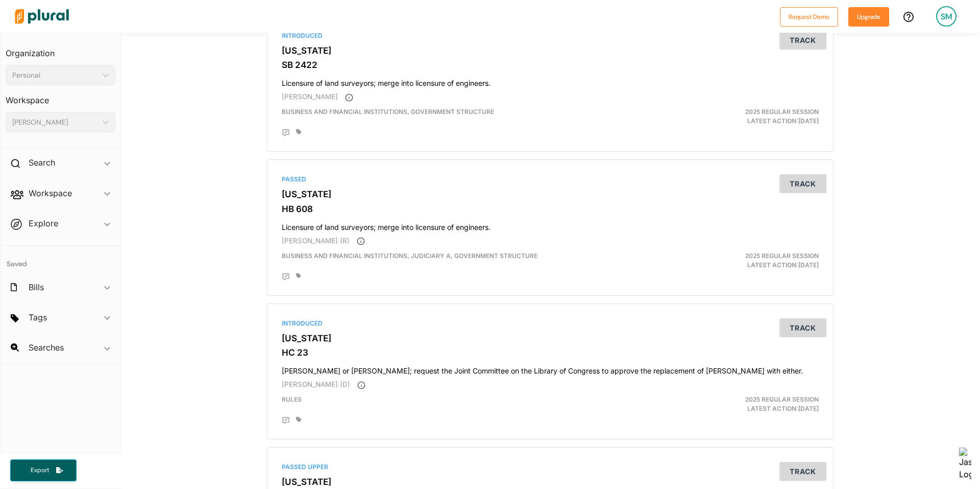  Describe the element at coordinates (869, 17) in the screenshot. I see `a: Upgrade` at that location.